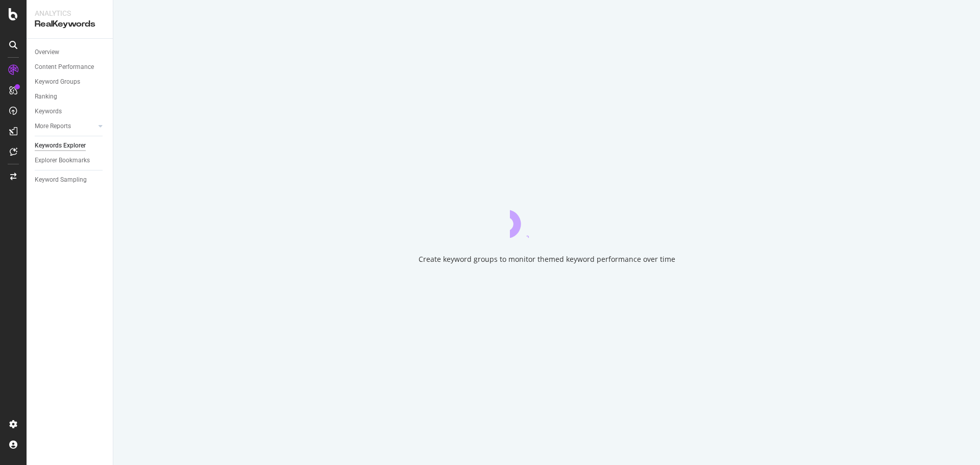  I want to click on a: Keyword Groups, so click(70, 82).